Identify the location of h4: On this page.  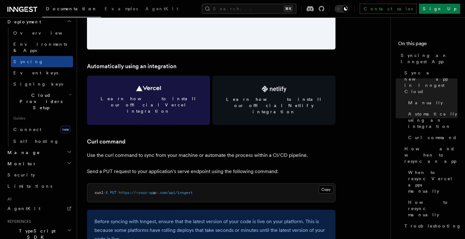
(428, 45).